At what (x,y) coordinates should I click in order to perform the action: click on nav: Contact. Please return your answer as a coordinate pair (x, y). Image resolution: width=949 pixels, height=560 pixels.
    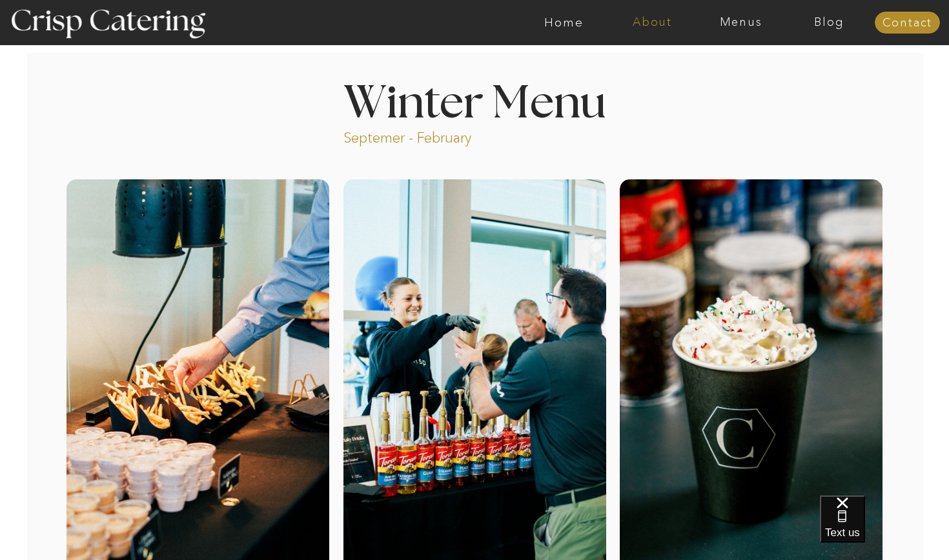
    Looking at the image, I should click on (907, 24).